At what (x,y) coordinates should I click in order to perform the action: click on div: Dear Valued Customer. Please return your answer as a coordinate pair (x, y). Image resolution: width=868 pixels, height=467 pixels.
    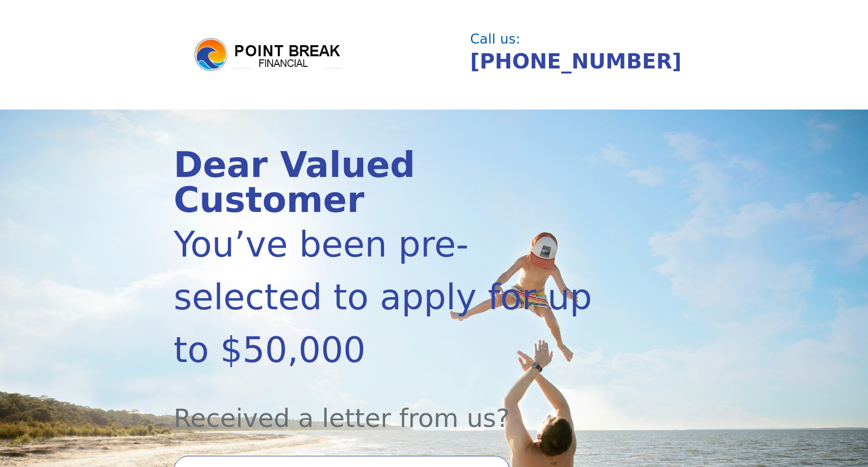
    Looking at the image, I should click on (395, 183).